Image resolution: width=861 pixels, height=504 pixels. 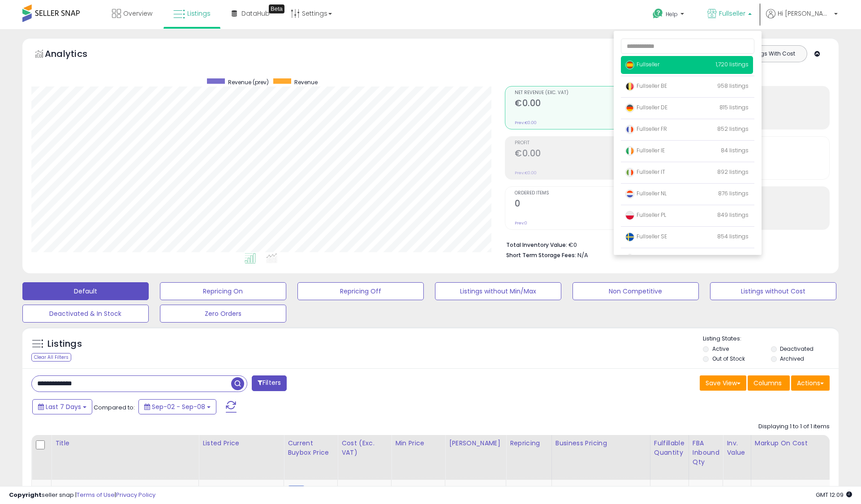 What do you see at coordinates (630, 194) in the screenshot?
I see `img: netherlands.png` at bounding box center [630, 194].